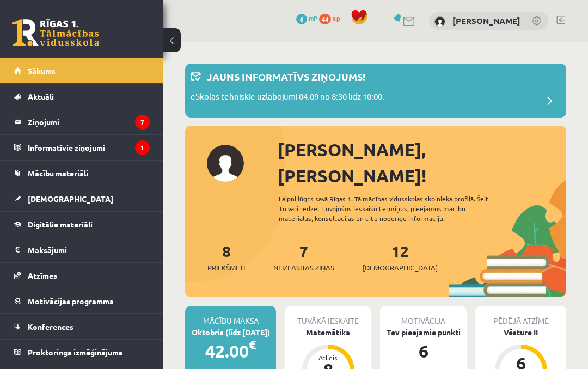 This screenshot has width=588, height=369. I want to click on a: Ziņojumi7, so click(81, 122).